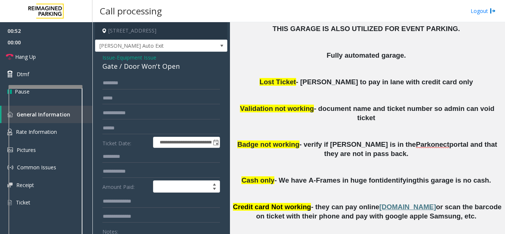 The width and height of the screenshot is (505, 234). Describe the element at coordinates (379, 211) in the screenshot. I see `span: or scan the barcode on ticket with their phone and pay with google apple Samsung, etc.` at that location.